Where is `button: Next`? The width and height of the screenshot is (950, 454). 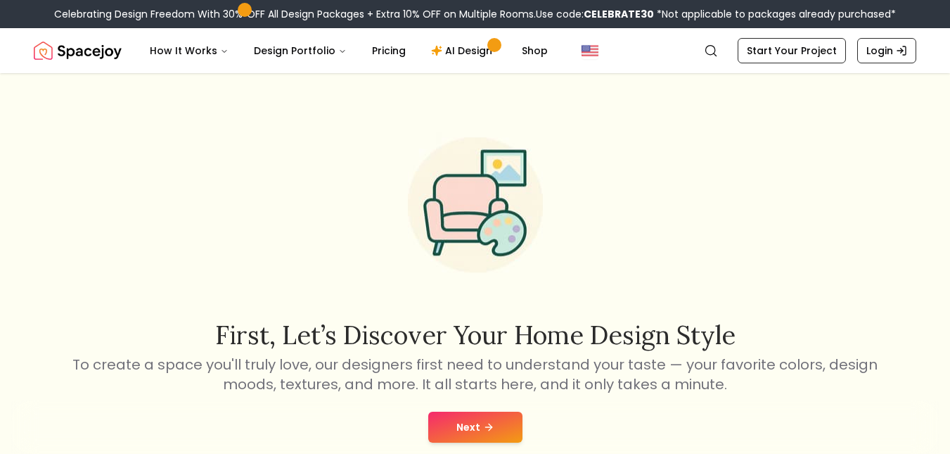 button: Next is located at coordinates (475, 427).